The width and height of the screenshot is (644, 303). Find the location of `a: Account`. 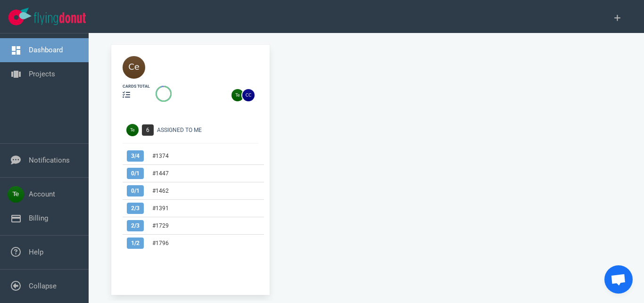

a: Account is located at coordinates (42, 194).